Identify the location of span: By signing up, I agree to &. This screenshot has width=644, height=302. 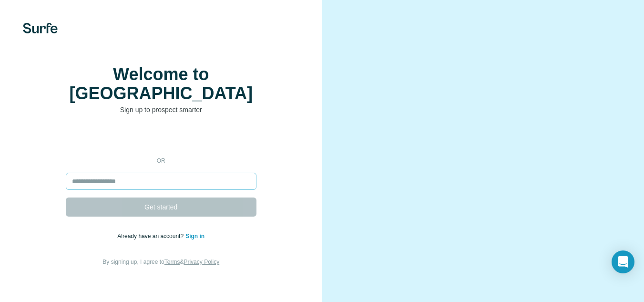
(161, 262).